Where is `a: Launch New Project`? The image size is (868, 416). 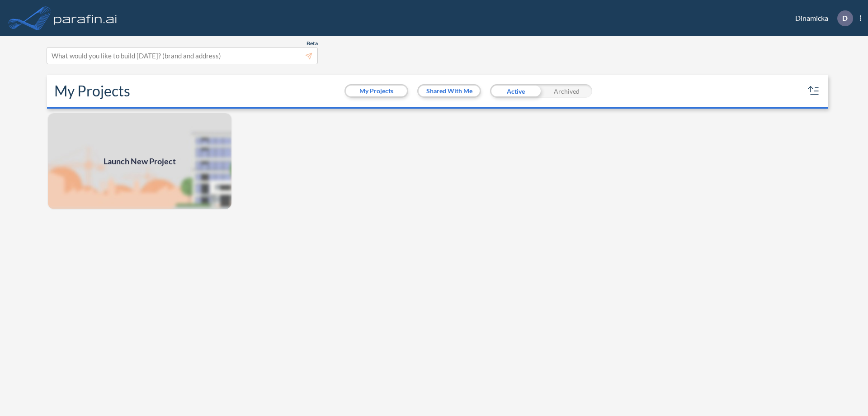
a: Launch New Project is located at coordinates (140, 161).